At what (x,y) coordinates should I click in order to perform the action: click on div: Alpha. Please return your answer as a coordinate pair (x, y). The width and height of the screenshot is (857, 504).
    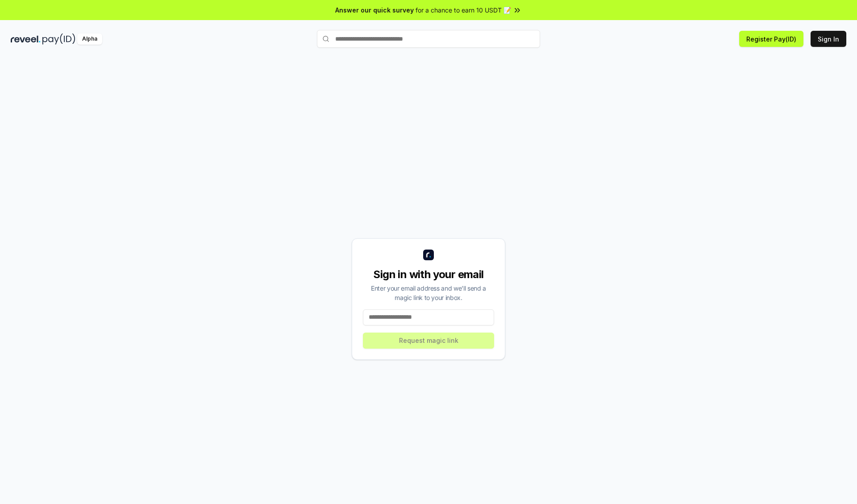
    Looking at the image, I should click on (90, 39).